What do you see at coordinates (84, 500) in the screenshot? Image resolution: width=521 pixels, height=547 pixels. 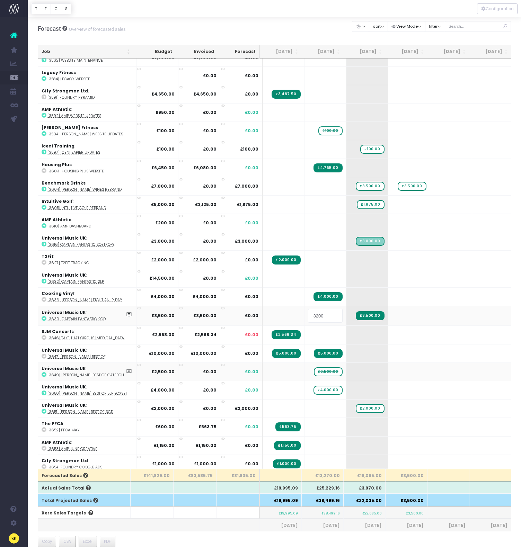 I see `th: Total Projected Sales` at bounding box center [84, 500].